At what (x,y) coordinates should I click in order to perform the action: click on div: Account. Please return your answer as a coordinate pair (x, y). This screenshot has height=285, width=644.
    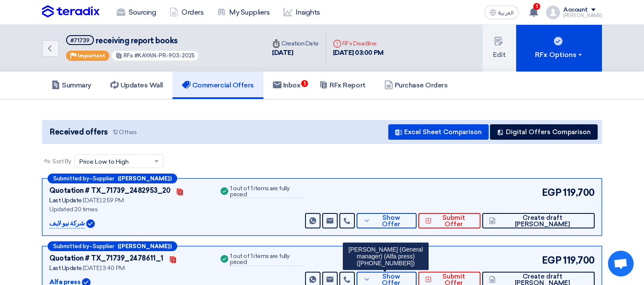
    Looking at the image, I should click on (575, 10).